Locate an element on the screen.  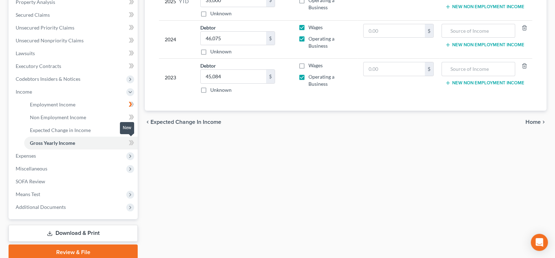
i: chevron_left is located at coordinates (148, 122).